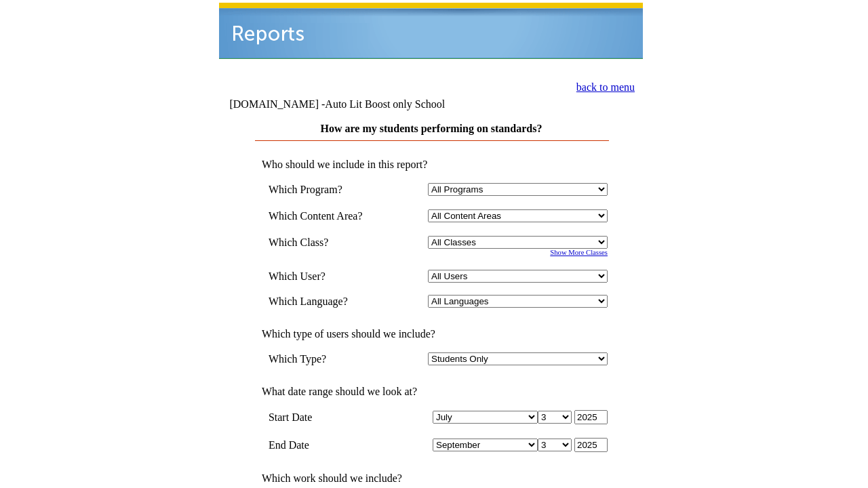  What do you see at coordinates (431, 392) in the screenshot?
I see `td: What date range should we look at?` at bounding box center [431, 392].